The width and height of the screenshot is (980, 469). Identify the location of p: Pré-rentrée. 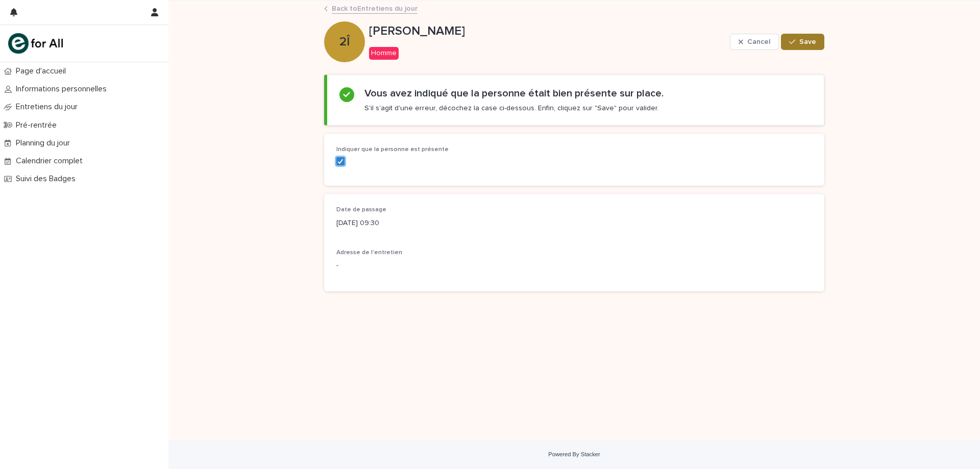
(38, 125).